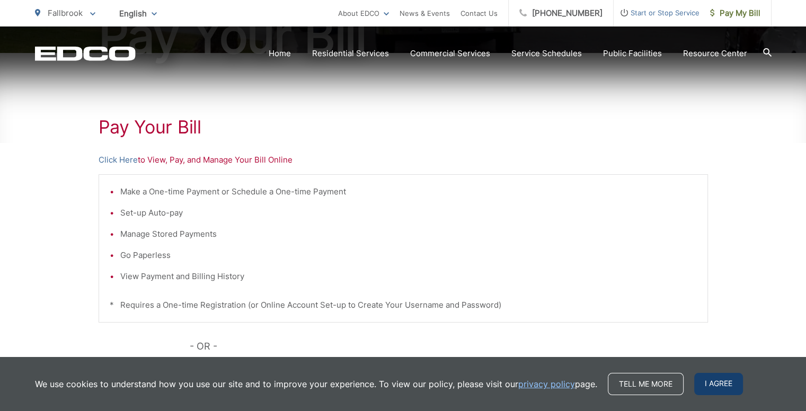  What do you see at coordinates (65, 13) in the screenshot?
I see `span: Fallbrook` at bounding box center [65, 13].